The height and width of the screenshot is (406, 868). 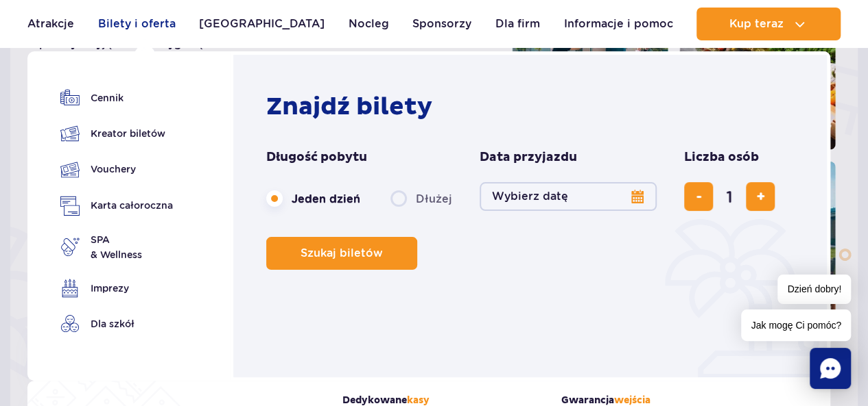 What do you see at coordinates (117, 324) in the screenshot?
I see `a: Dla szkół` at bounding box center [117, 324].